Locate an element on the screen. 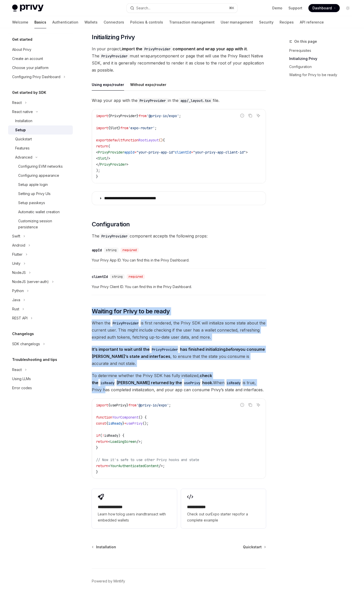 The height and width of the screenshot is (609, 364). span: Dashboard is located at coordinates (322, 8).